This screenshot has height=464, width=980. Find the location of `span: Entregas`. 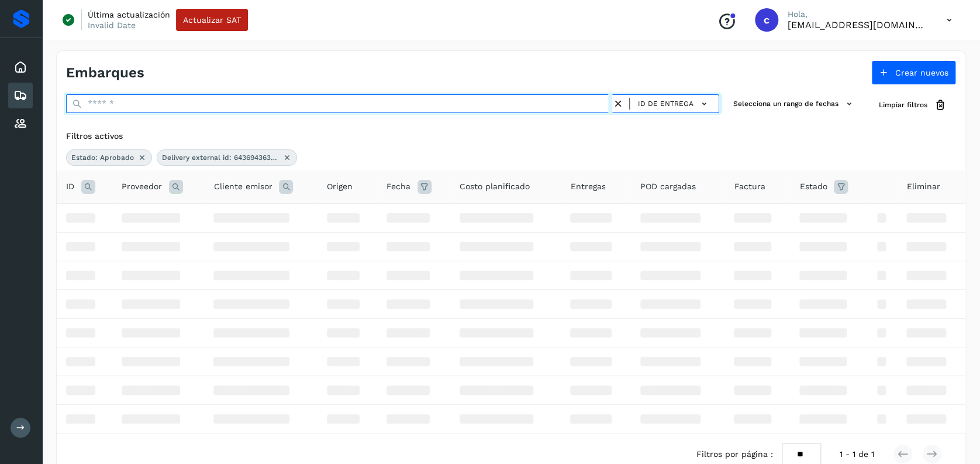

span: Entregas is located at coordinates (588, 186).